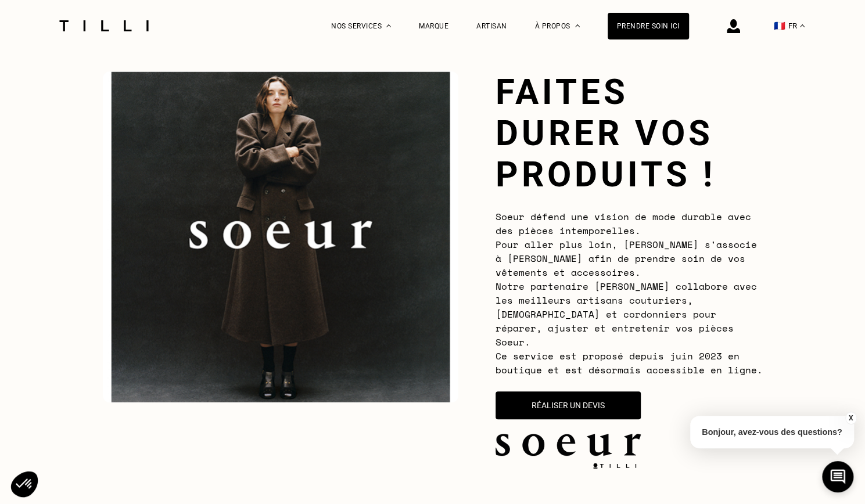  Describe the element at coordinates (389, 26) in the screenshot. I see `img: Menu déroulant` at that location.